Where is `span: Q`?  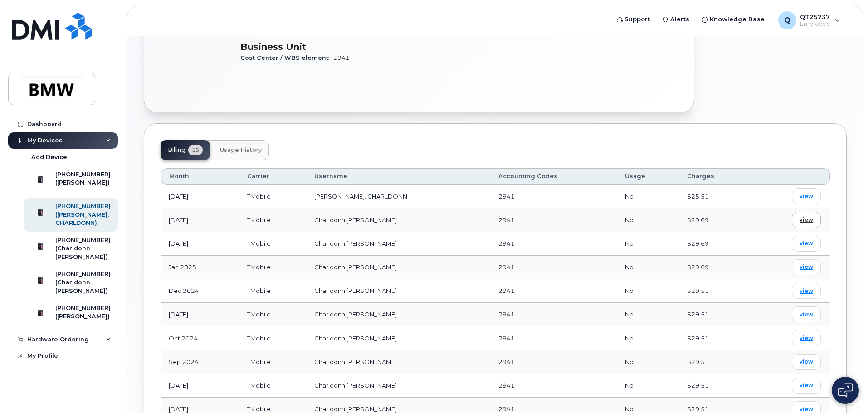
span: Q is located at coordinates (788, 21).